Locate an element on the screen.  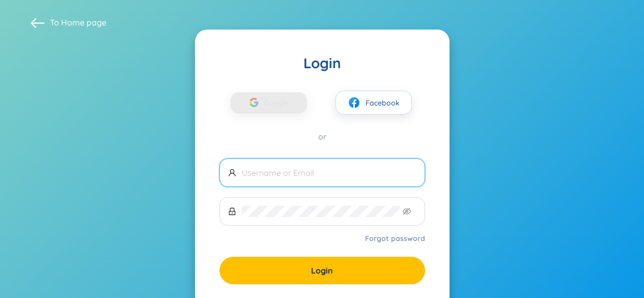
div: or is located at coordinates (322, 136).